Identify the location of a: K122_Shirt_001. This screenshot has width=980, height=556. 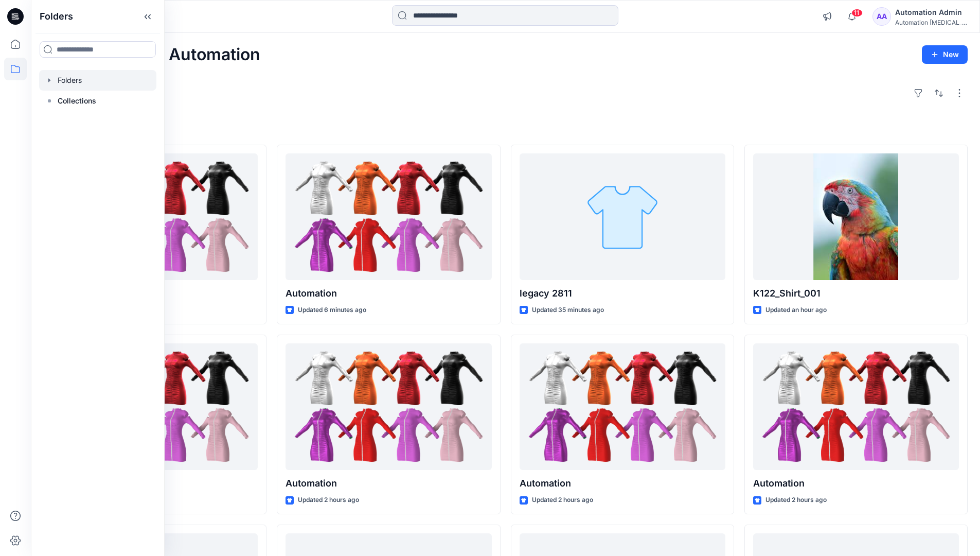
(857, 217).